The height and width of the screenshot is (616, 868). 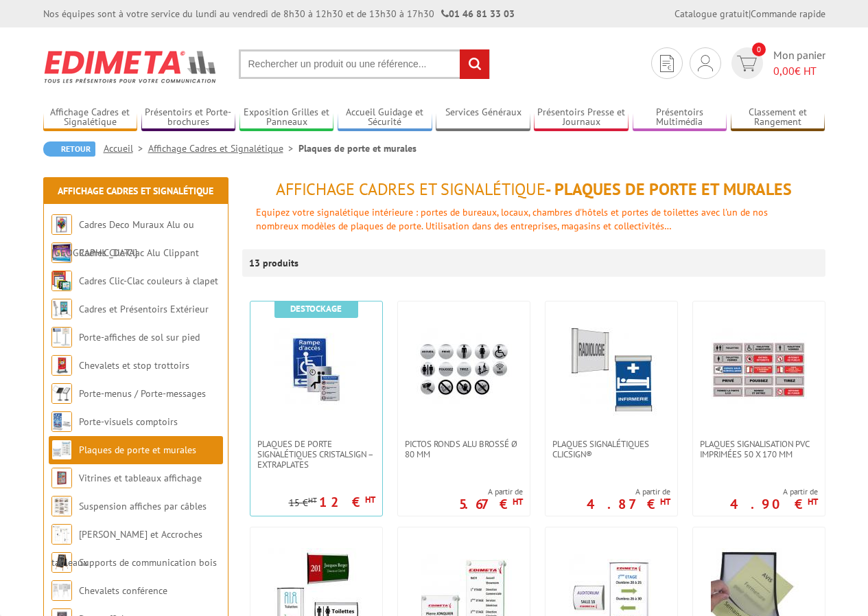 What do you see at coordinates (62, 394) in the screenshot?
I see `img: Porte-menus / Porte-messages` at bounding box center [62, 394].